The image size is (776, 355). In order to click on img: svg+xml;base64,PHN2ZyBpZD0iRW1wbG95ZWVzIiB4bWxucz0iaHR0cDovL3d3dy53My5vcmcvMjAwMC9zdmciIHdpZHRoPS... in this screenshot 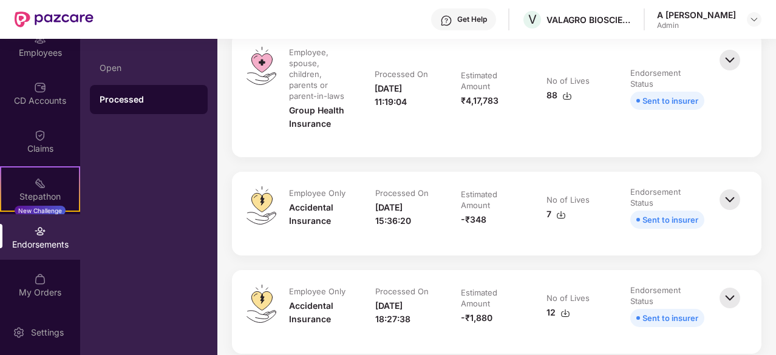, I will do `click(40, 39)`.